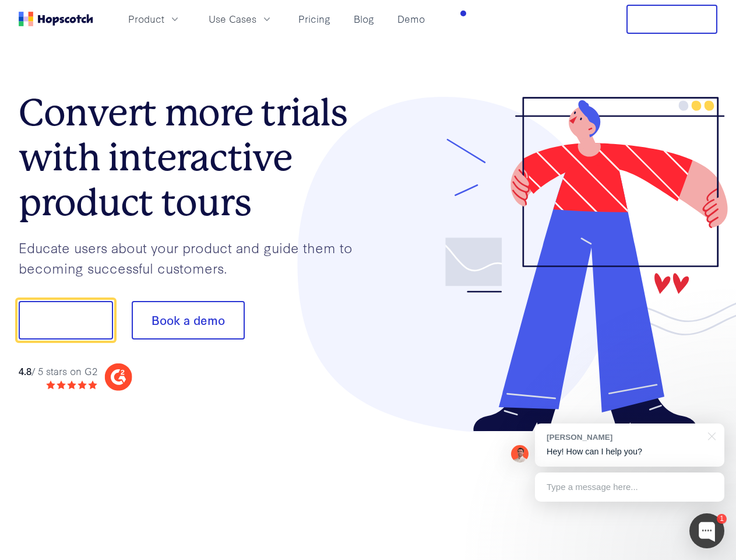  Describe the element at coordinates (66, 320) in the screenshot. I see `button: Show me!` at that location.